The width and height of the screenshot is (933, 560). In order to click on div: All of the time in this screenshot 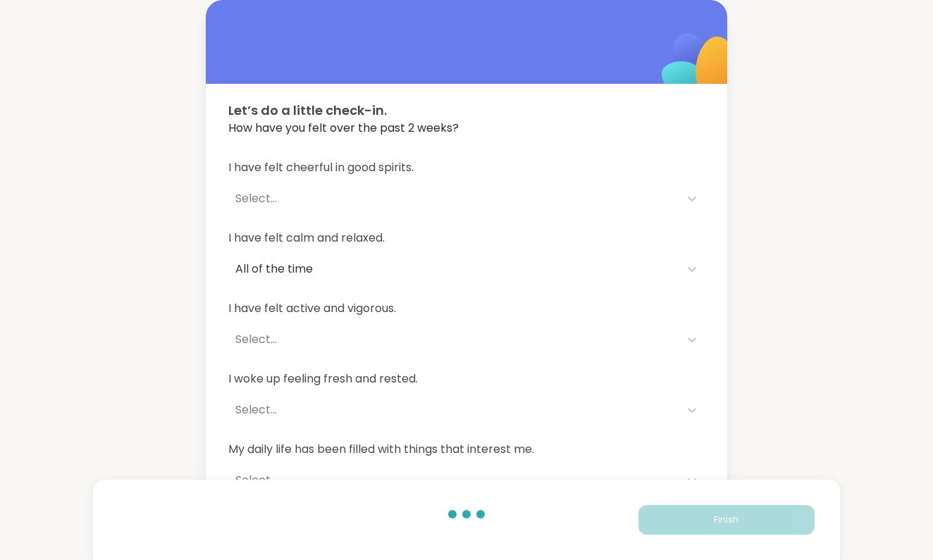, I will do `click(453, 269)`.